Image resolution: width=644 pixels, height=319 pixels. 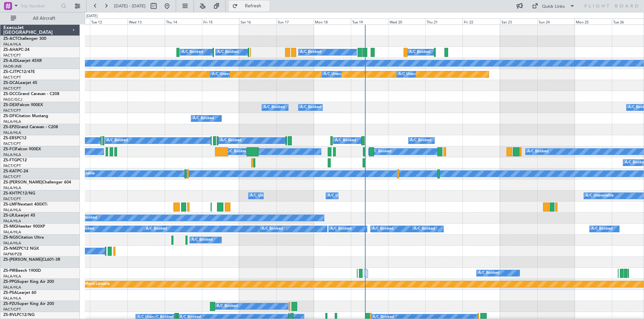 What do you see at coordinates (10, 293) in the screenshot?
I see `span: ZS-PSA` at bounding box center [10, 293].